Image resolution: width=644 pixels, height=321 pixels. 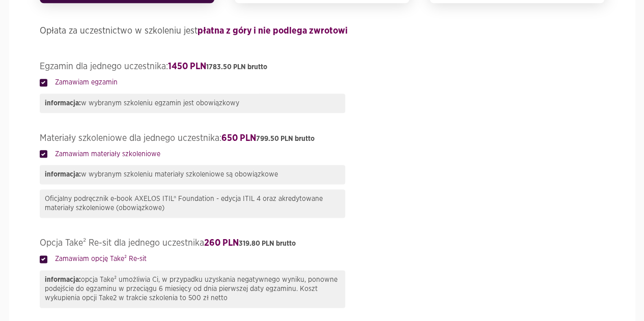 What do you see at coordinates (323, 140) in the screenshot?
I see `legend: Materiały szkoleniowe dla jednego uczestnika:` at bounding box center [323, 140].